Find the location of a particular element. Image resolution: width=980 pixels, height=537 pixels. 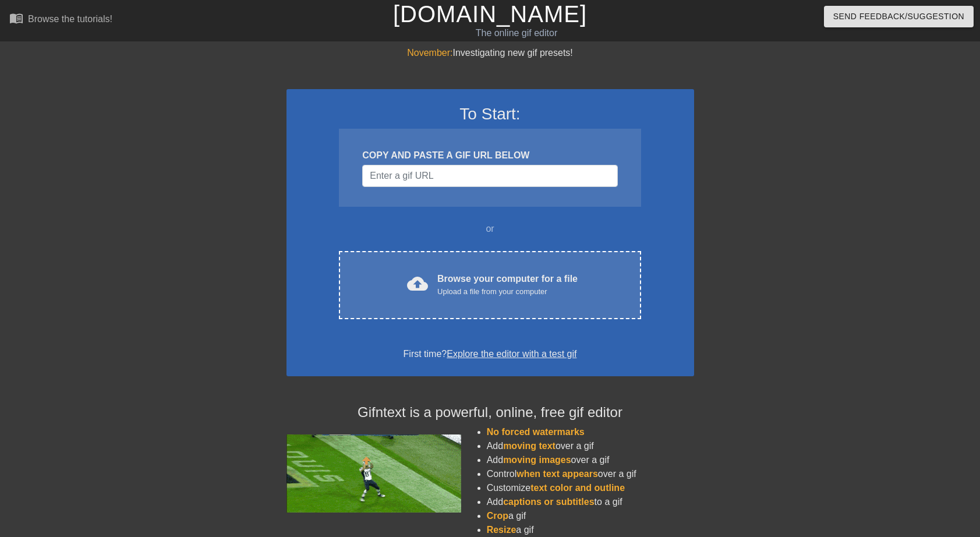

span: menu_book is located at coordinates (16, 18).